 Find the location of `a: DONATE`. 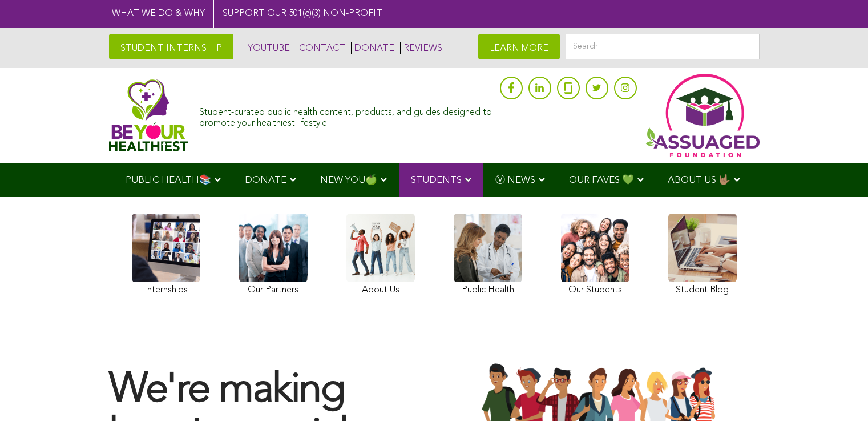

a: DONATE is located at coordinates (373, 48).